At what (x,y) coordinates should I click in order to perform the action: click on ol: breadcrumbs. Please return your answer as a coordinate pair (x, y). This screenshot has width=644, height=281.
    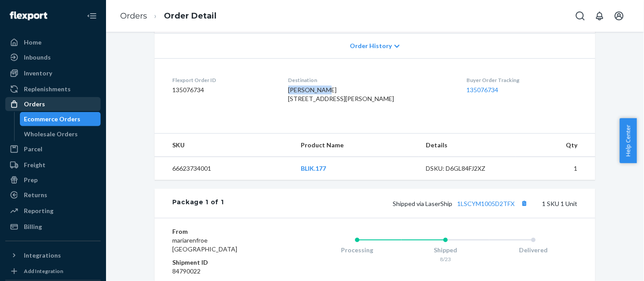
    Looking at the image, I should click on (168, 16).